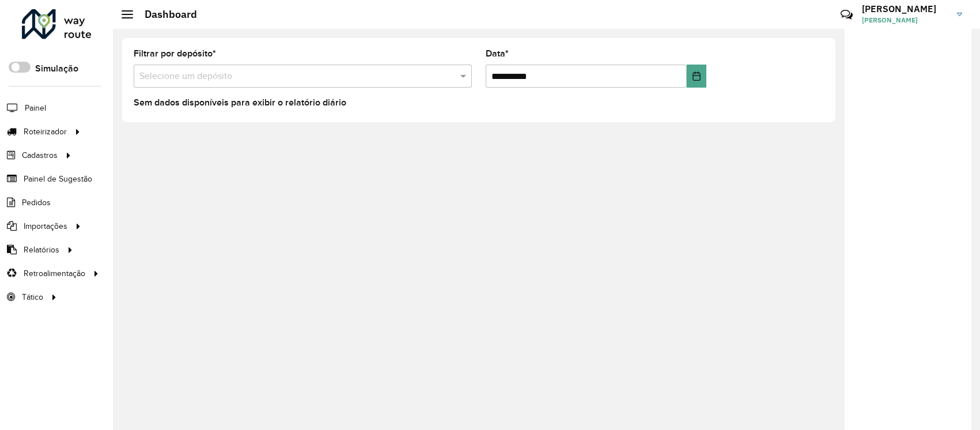 The height and width of the screenshot is (430, 980). Describe the element at coordinates (697, 76) in the screenshot. I see `button: Choose Date` at that location.